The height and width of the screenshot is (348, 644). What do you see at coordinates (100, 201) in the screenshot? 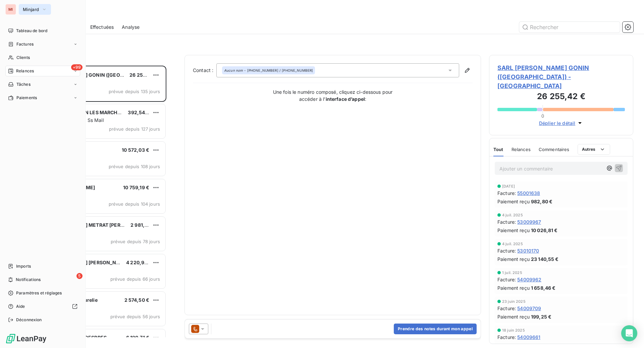
I see `div: grid` at bounding box center [100, 201].